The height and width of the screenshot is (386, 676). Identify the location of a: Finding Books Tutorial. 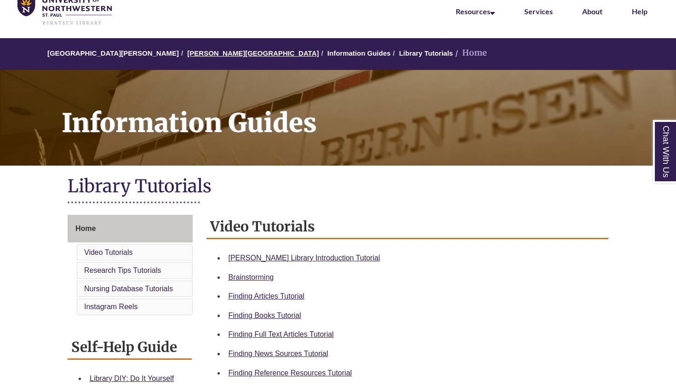
(265, 315).